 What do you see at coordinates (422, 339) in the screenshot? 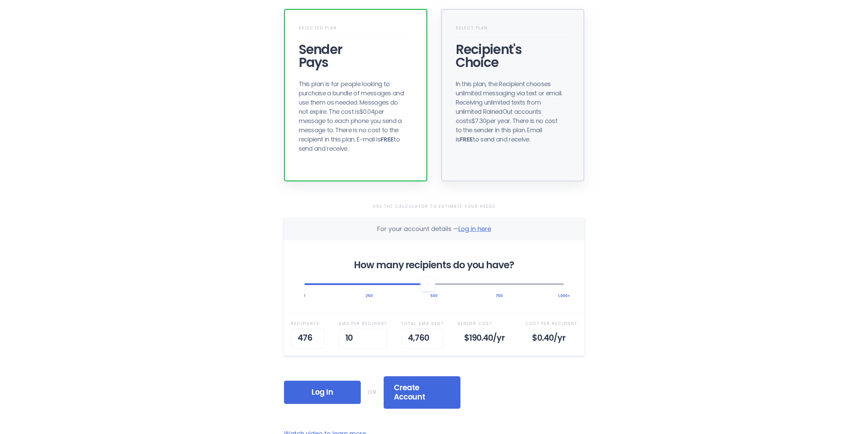
I see `div: 4,760` at bounding box center [422, 339].